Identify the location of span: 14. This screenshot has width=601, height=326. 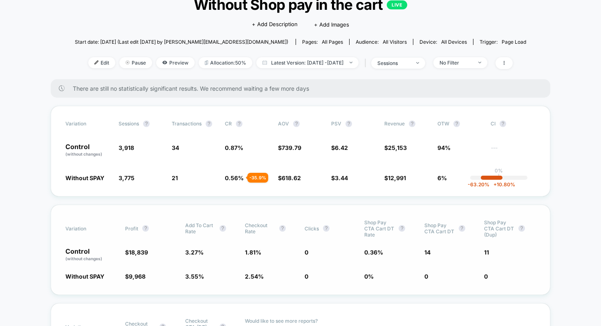
(427, 252).